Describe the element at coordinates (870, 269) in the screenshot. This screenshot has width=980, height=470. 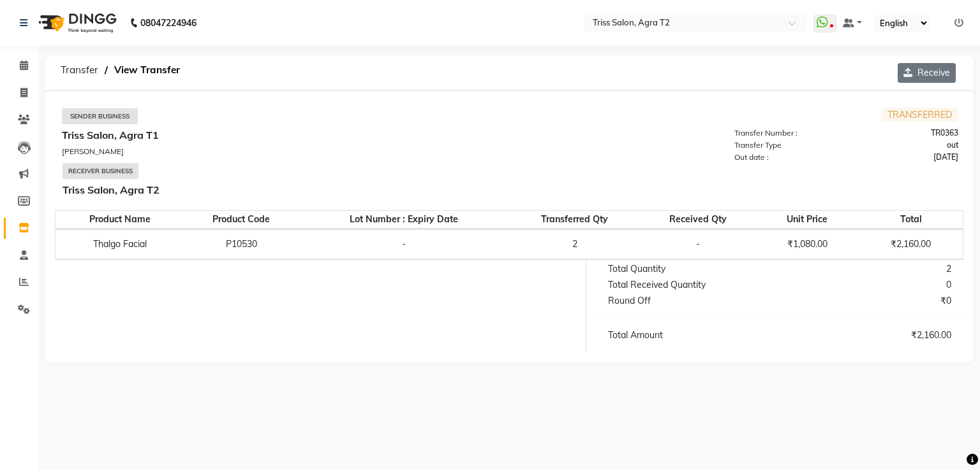
I see `div: 2` at that location.